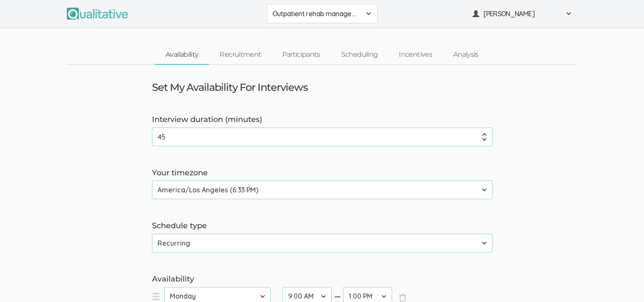 This screenshot has height=302, width=644. Describe the element at coordinates (230, 87) in the screenshot. I see `h3: Set My Availability For Interviews` at that location.